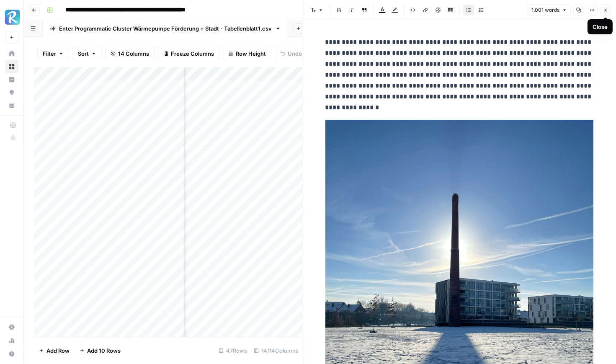 Image resolution: width=616 pixels, height=364 pixels. What do you see at coordinates (11, 106) in the screenshot?
I see `a: Your Data` at bounding box center [11, 106].